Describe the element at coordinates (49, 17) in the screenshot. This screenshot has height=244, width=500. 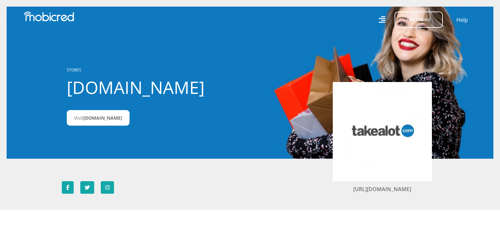
I see `img: Mobicred` at that location.